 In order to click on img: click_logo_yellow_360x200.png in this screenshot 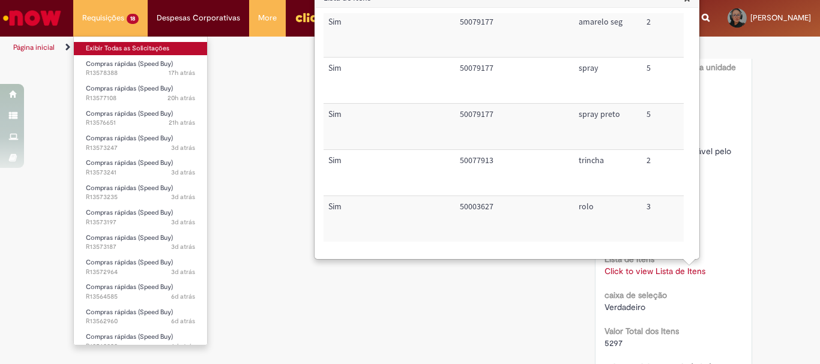, I will do `click(311, 17)`.